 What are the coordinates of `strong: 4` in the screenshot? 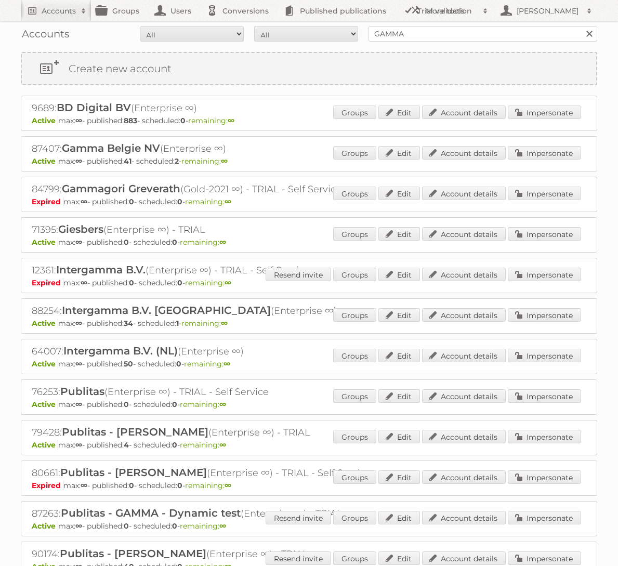 It's located at (126, 445).